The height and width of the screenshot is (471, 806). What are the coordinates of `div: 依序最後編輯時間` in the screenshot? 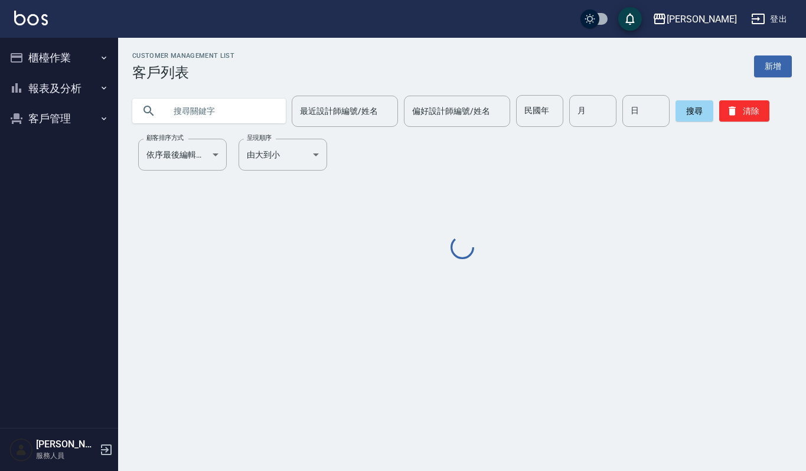 It's located at (183, 155).